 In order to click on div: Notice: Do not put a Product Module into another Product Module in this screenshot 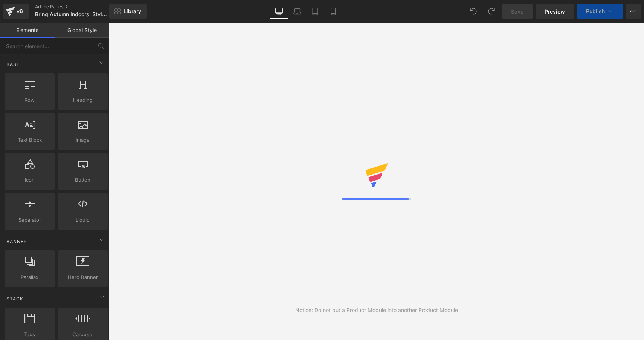, I will do `click(377, 310)`.